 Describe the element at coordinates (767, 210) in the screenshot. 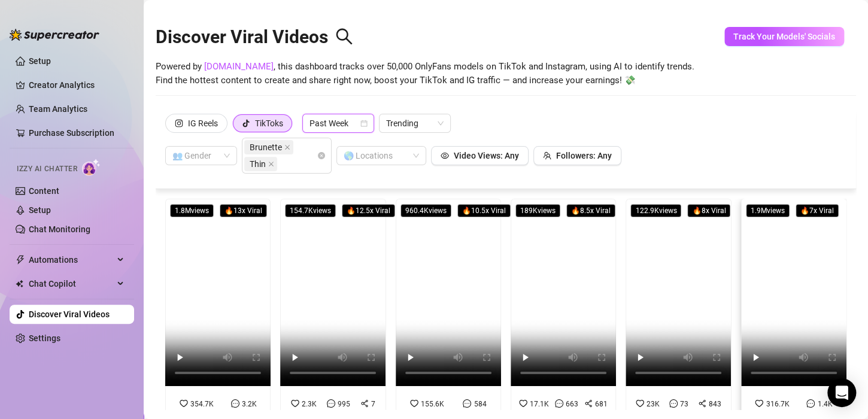

I see `span: 1.9M views` at that location.